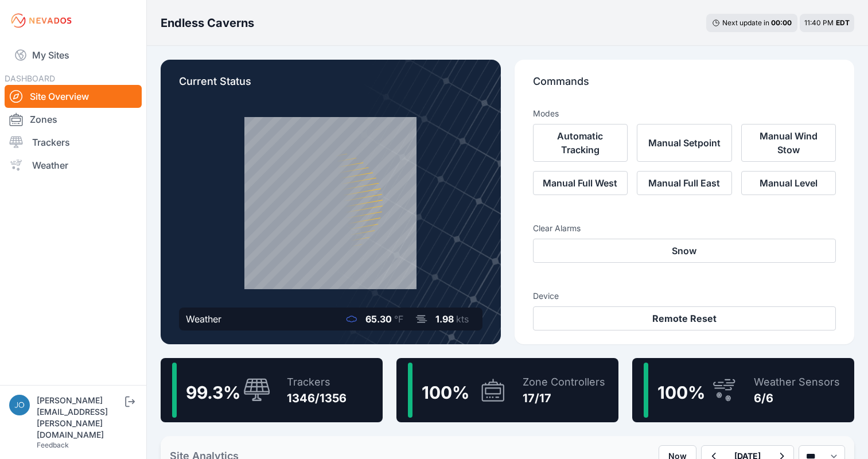  What do you see at coordinates (203, 319) in the screenshot?
I see `div: Weather` at bounding box center [203, 319].